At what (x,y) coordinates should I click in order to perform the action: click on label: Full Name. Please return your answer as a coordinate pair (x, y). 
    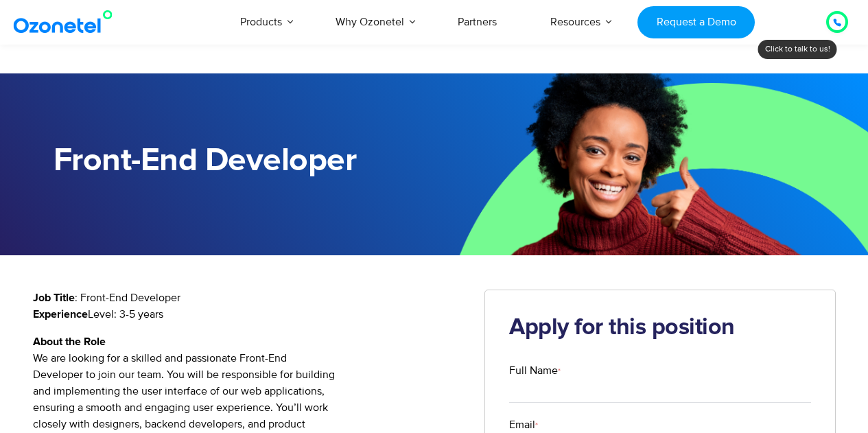
    Looking at the image, I should click on (660, 370).